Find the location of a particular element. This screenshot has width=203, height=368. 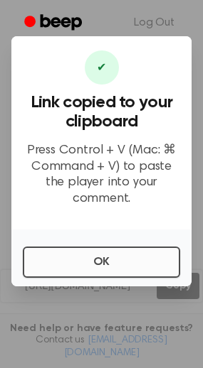

a: Beep is located at coordinates (54, 23).